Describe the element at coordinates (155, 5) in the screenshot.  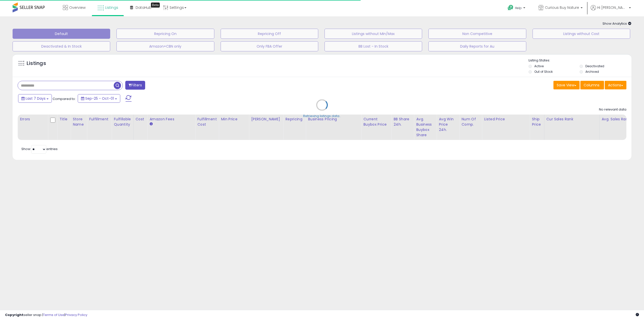
I see `div: Tooltip anchor` at that location.